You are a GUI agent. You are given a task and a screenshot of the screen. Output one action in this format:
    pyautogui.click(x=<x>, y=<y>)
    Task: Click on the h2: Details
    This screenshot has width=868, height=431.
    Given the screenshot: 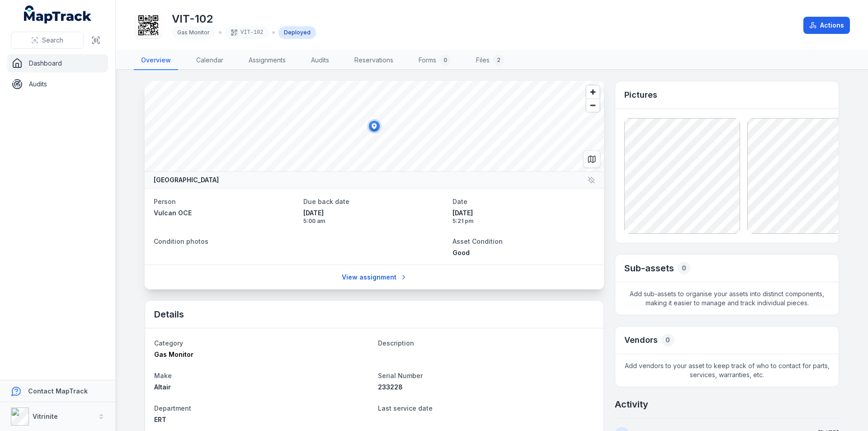 What is the action you would take?
    pyautogui.click(x=169, y=315)
    